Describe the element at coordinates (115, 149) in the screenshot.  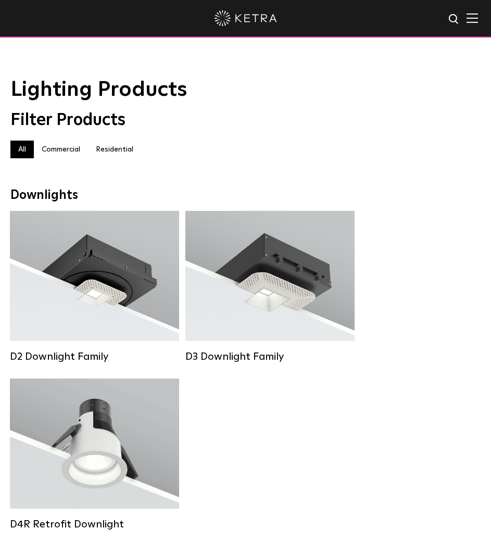
I see `label: Residential` at that location.